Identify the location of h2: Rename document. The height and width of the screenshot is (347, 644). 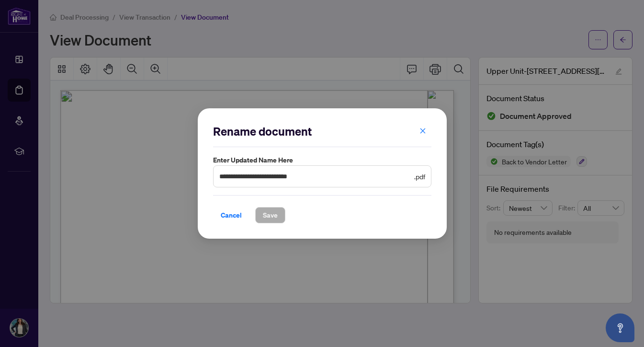
(322, 131).